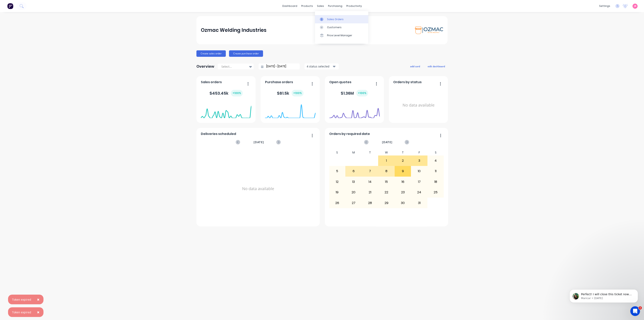  What do you see at coordinates (386, 202) in the screenshot?
I see `div: 29` at bounding box center [386, 202].